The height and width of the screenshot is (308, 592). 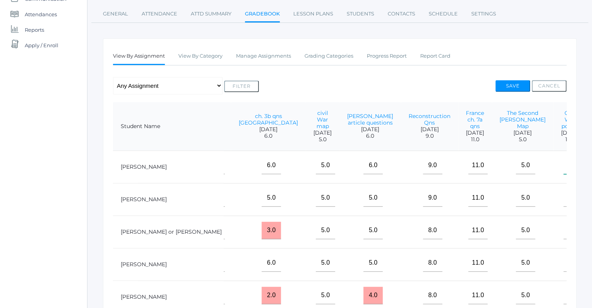 What do you see at coordinates (475, 139) in the screenshot?
I see `span: 11.0` at bounding box center [475, 139].